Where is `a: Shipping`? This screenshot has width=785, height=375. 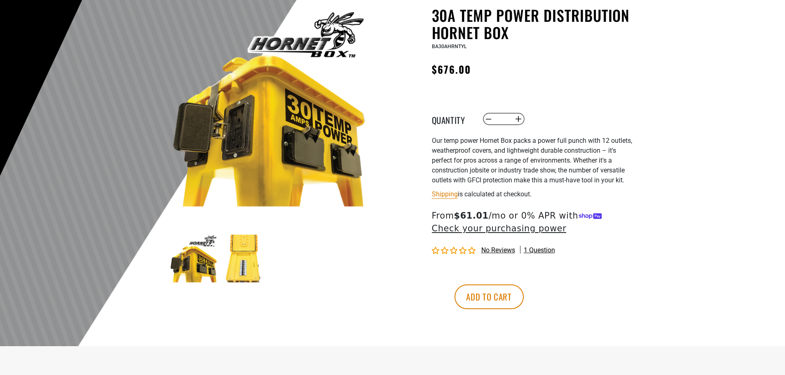
a: Shipping is located at coordinates (445, 194).